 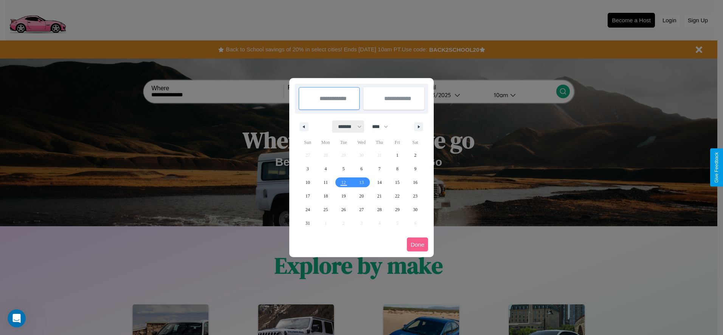 I want to click on button: 24, so click(x=307, y=210).